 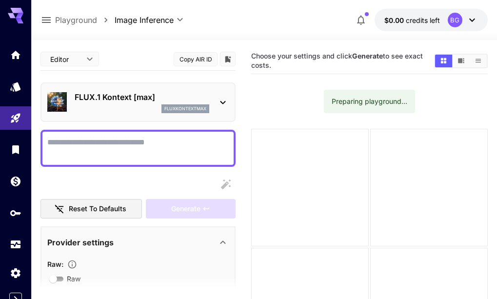 What do you see at coordinates (81, 243) in the screenshot?
I see `p: Provider settings` at bounding box center [81, 243].